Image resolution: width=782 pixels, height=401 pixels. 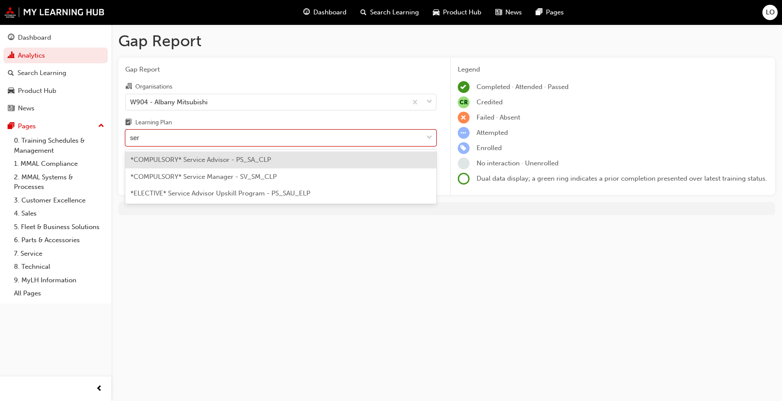 What do you see at coordinates (447, 41) in the screenshot?
I see `h1: Gap Report` at bounding box center [447, 41].